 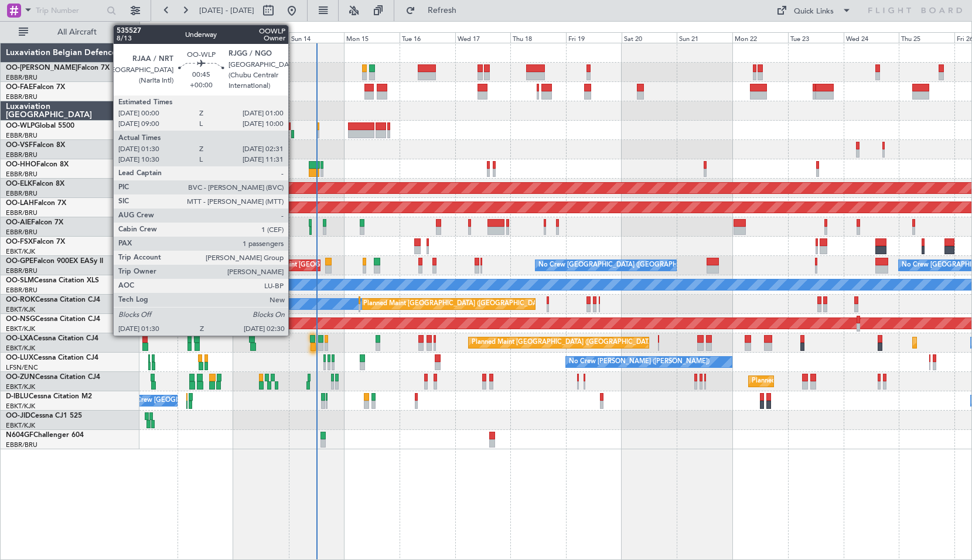 What do you see at coordinates (443, 11) in the screenshot?
I see `span: Refresh` at bounding box center [443, 11].